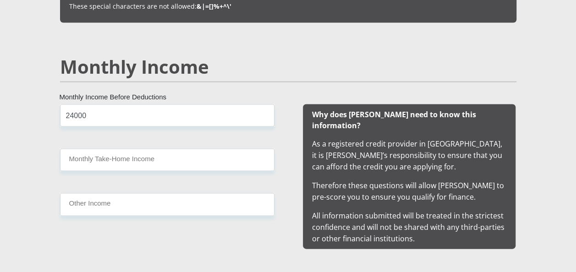 Image resolution: width=576 pixels, height=272 pixels. What do you see at coordinates (167, 115) in the screenshot?
I see `input: Monthly Income Before Deductions` at bounding box center [167, 115].